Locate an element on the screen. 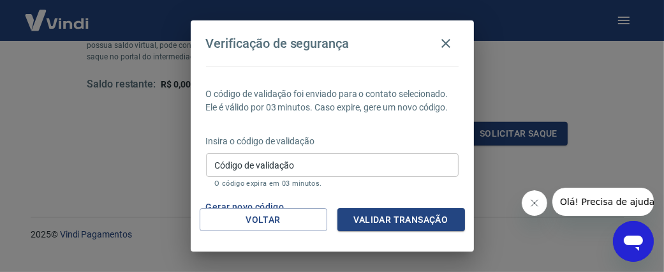 This screenshot has height=272, width=664. button: Voltar is located at coordinates (263, 219).